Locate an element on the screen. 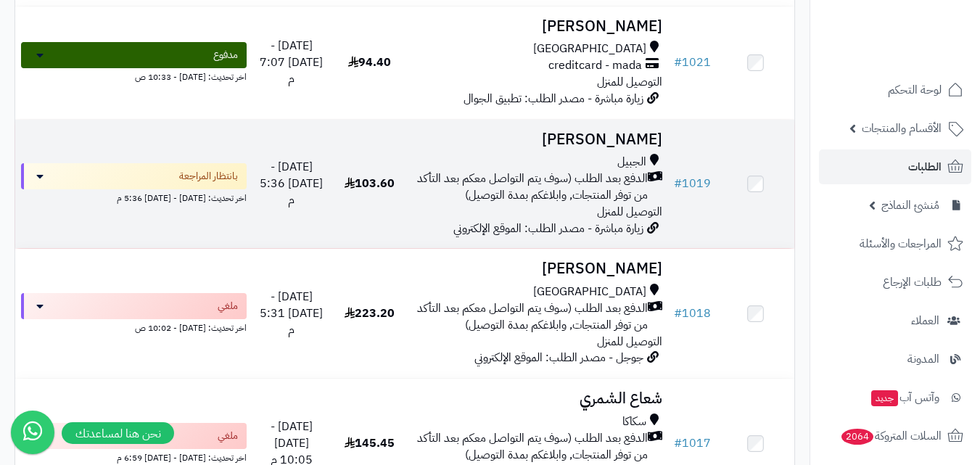  a: وآتس آبجديد is located at coordinates (895, 397).